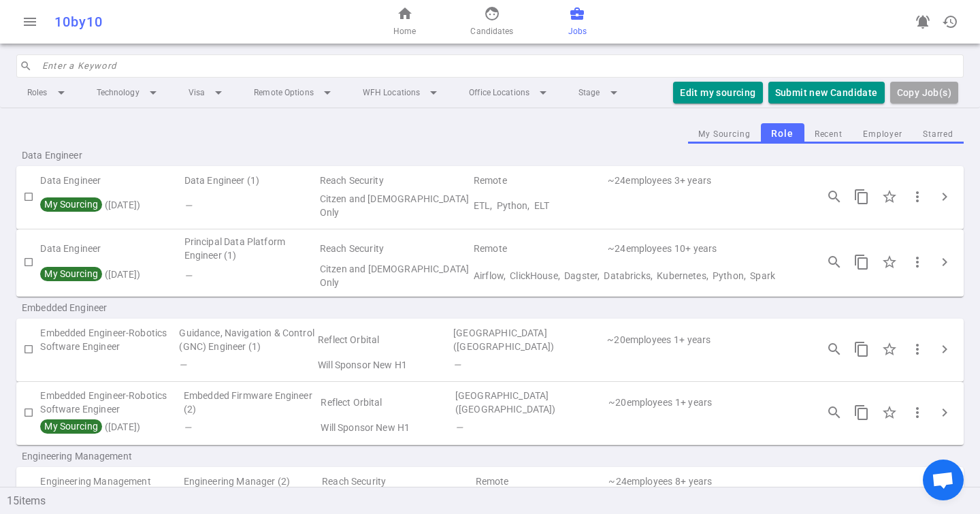 This screenshot has width=980, height=514. What do you see at coordinates (111, 481) in the screenshot?
I see `td: Engineering Management` at bounding box center [111, 481].